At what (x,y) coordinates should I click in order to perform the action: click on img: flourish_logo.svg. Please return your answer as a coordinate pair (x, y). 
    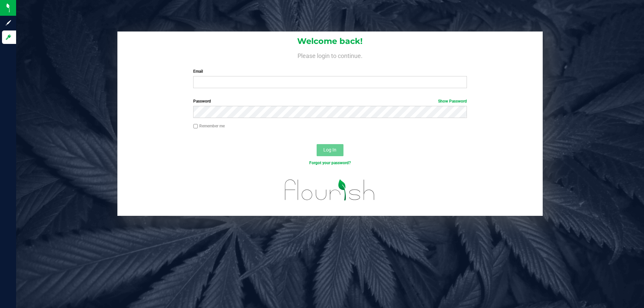
    Looking at the image, I should click on (329, 190).